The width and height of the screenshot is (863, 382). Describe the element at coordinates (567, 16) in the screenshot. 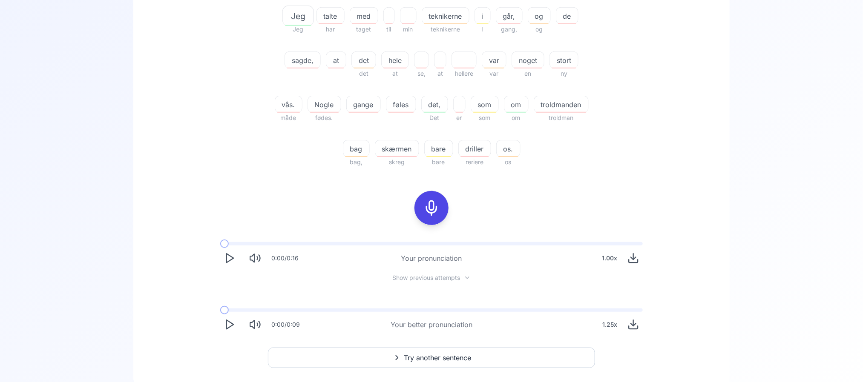

I see `button: de` at that location.